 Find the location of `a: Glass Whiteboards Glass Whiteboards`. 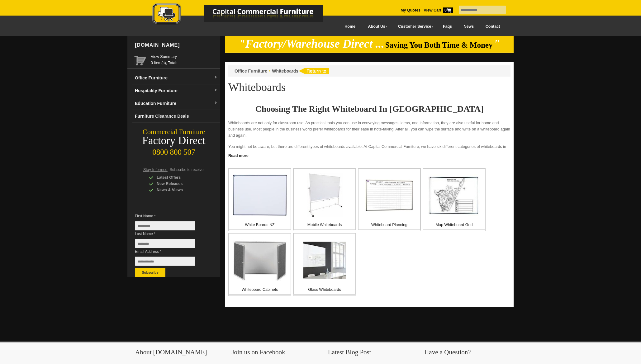

a: Glass Whiteboards Glass Whiteboards is located at coordinates (324, 264).